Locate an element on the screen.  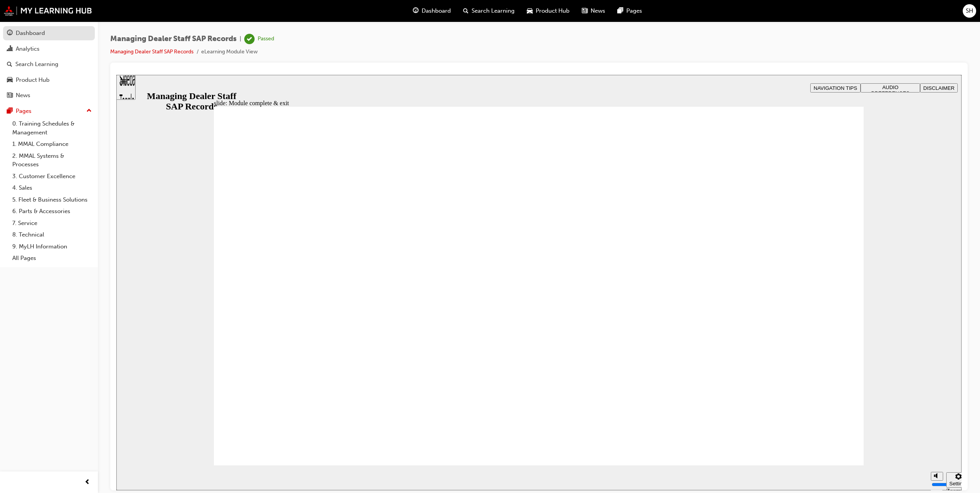
label: Zoom to fit is located at coordinates (837, 423).